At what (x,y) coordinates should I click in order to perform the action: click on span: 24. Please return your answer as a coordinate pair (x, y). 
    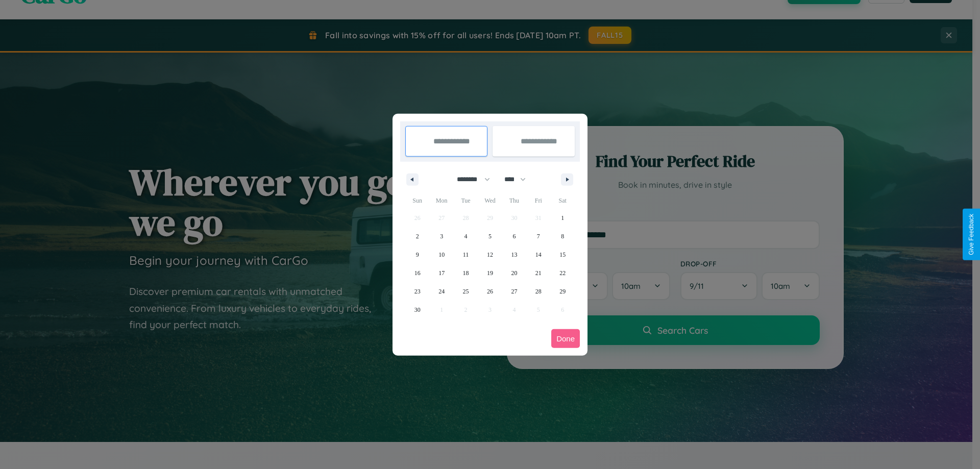
    Looking at the image, I should click on (441, 291).